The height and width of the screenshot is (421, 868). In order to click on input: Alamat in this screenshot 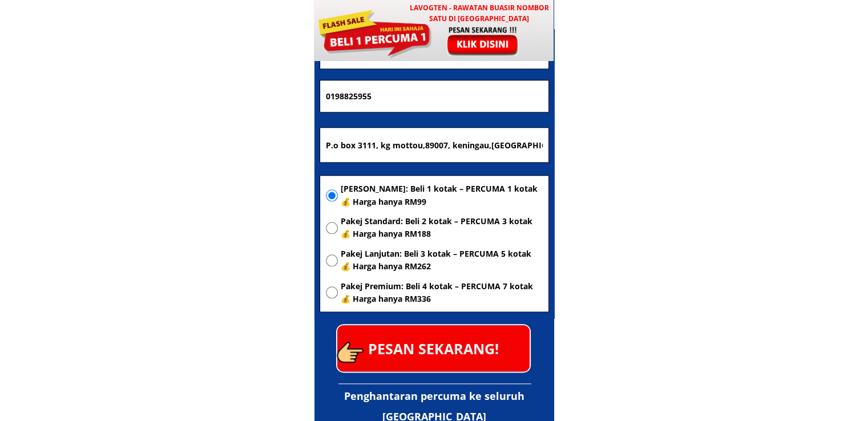, I will do `click(434, 145)`.